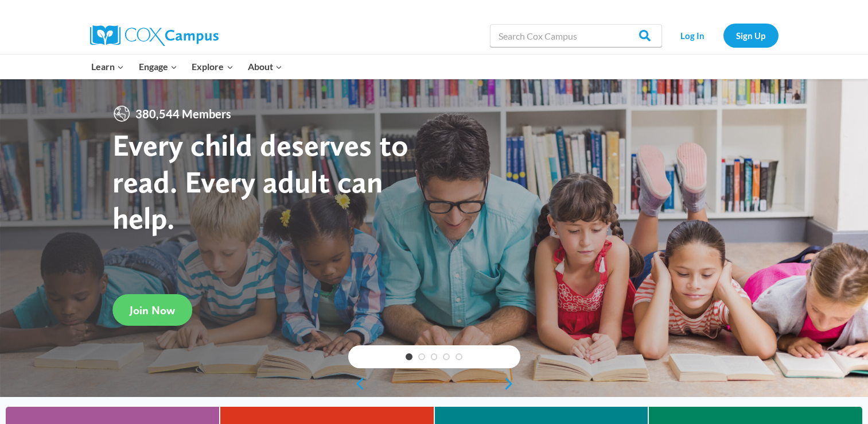 The width and height of the screenshot is (868, 424). I want to click on span: Explore, so click(212, 67).